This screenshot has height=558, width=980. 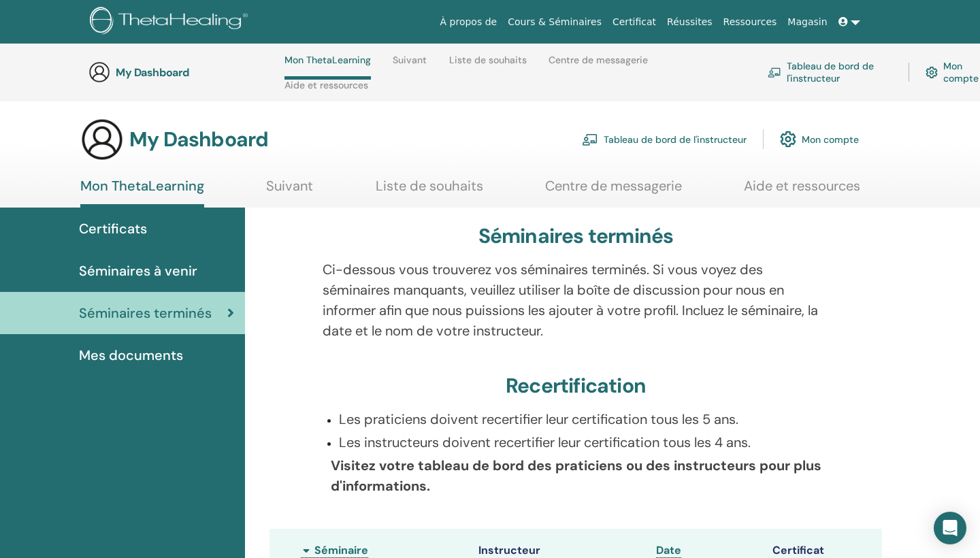 What do you see at coordinates (145, 313) in the screenshot?
I see `span: Séminaires terminés` at bounding box center [145, 313].